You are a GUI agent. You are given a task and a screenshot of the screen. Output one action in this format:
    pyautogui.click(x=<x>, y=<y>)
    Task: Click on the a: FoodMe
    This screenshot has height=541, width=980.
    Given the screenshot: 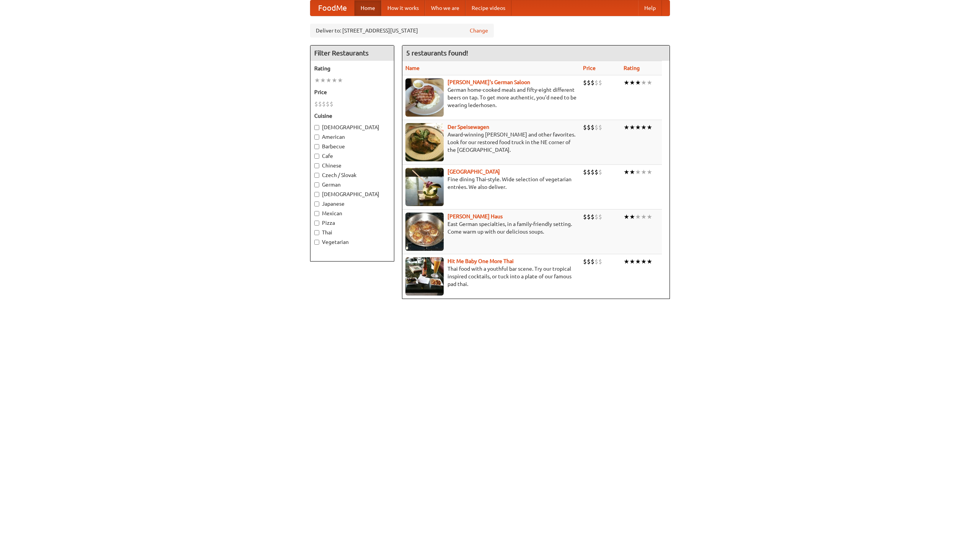 What is the action you would take?
    pyautogui.click(x=332, y=8)
    